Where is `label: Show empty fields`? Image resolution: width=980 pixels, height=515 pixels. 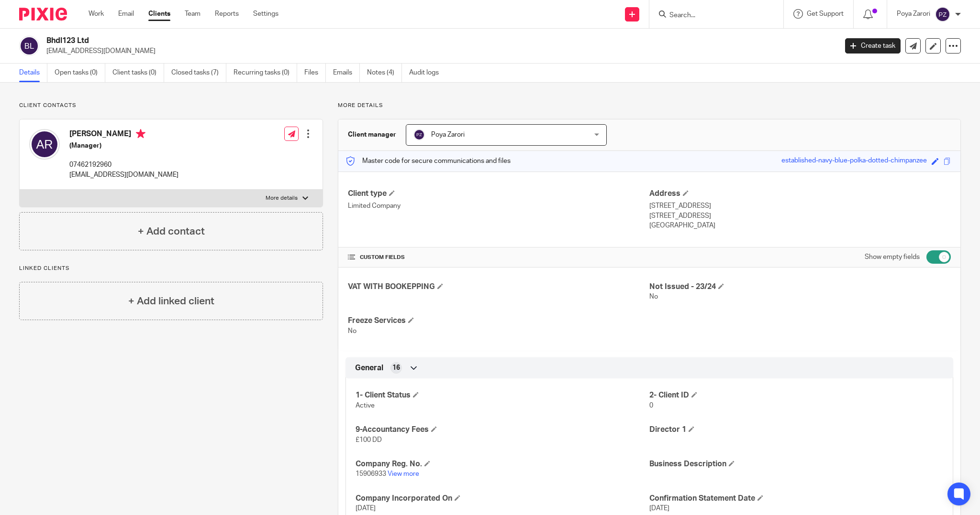 label: Show empty fields is located at coordinates (892, 257).